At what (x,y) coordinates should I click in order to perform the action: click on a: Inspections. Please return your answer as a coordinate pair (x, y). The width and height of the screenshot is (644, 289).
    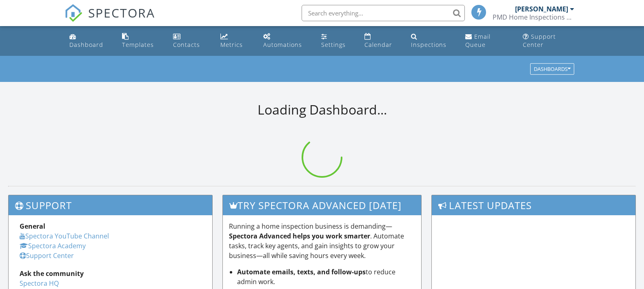
    Looking at the image, I should click on (431, 41).